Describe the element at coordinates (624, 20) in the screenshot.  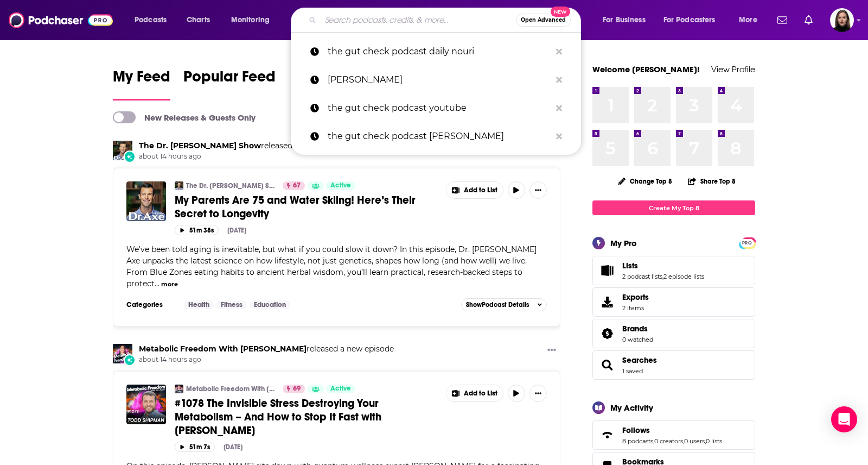
I see `span: For Business` at that location.